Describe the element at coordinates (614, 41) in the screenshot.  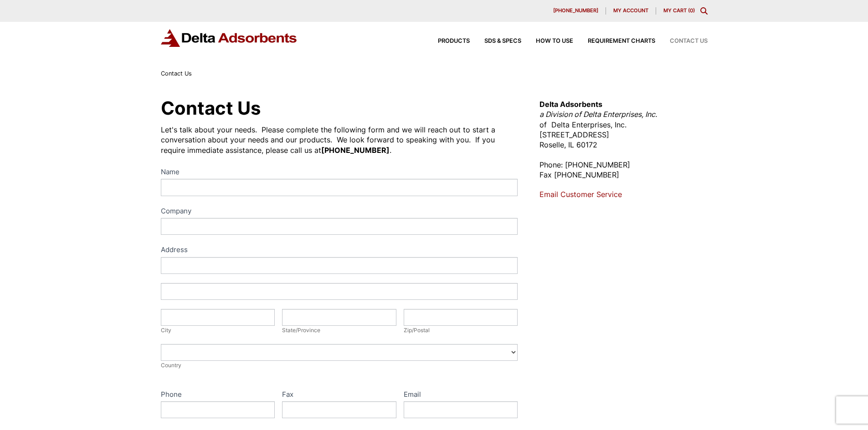
I see `a: Requirement Charts` at that location.